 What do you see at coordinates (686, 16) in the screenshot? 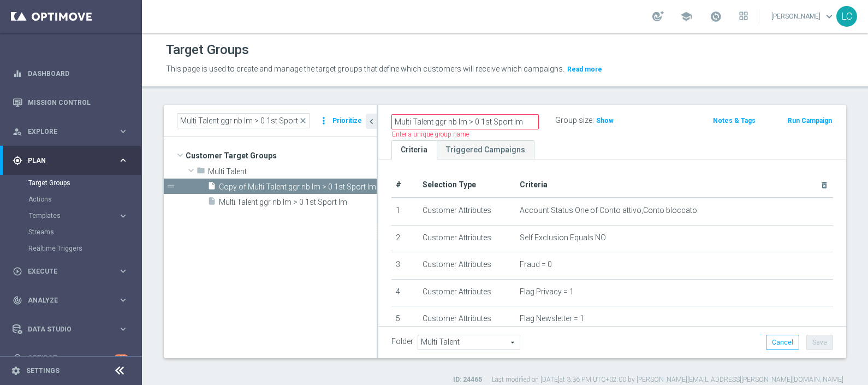
I see `span: school` at bounding box center [686, 16].